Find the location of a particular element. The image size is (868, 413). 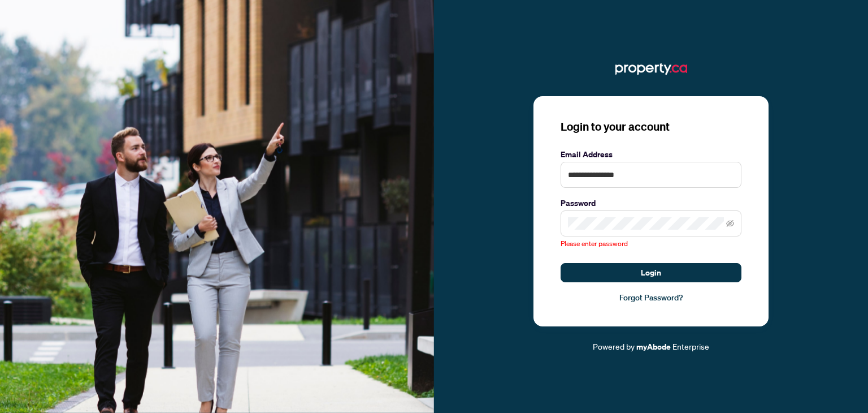

label: Email Address is located at coordinates (651, 155).